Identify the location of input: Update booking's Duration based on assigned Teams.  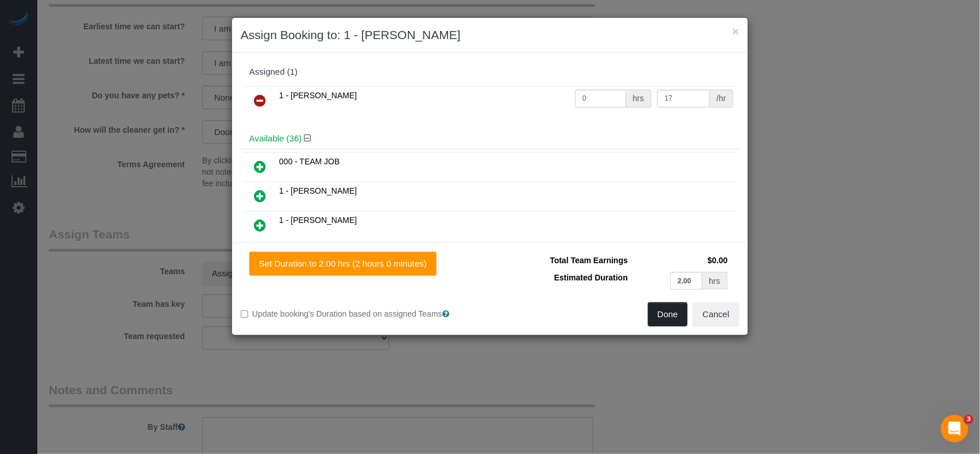
(244, 313).